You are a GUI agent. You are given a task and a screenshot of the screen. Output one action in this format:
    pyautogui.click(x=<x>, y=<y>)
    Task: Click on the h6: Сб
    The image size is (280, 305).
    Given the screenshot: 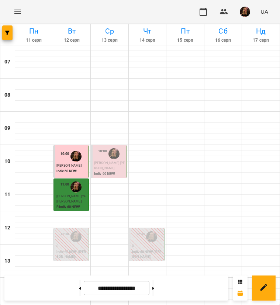 What is the action you would take?
    pyautogui.click(x=223, y=31)
    